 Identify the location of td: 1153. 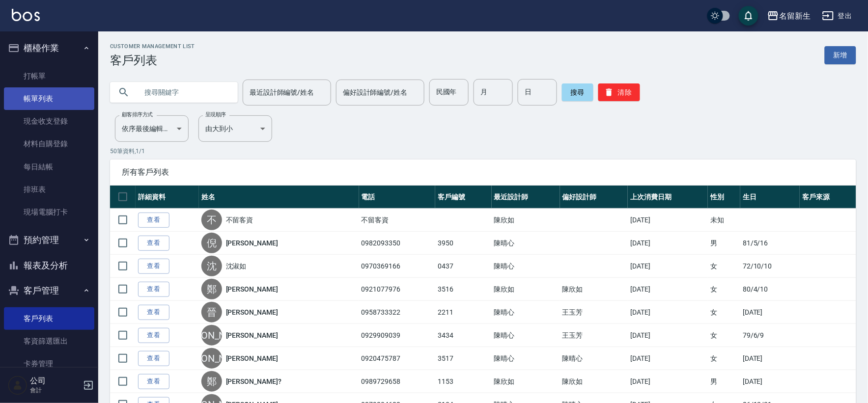
(463, 382).